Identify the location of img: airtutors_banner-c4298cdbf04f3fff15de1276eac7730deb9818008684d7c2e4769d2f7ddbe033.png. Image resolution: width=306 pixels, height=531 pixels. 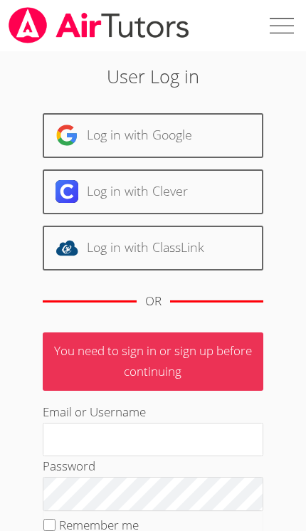
(99, 25).